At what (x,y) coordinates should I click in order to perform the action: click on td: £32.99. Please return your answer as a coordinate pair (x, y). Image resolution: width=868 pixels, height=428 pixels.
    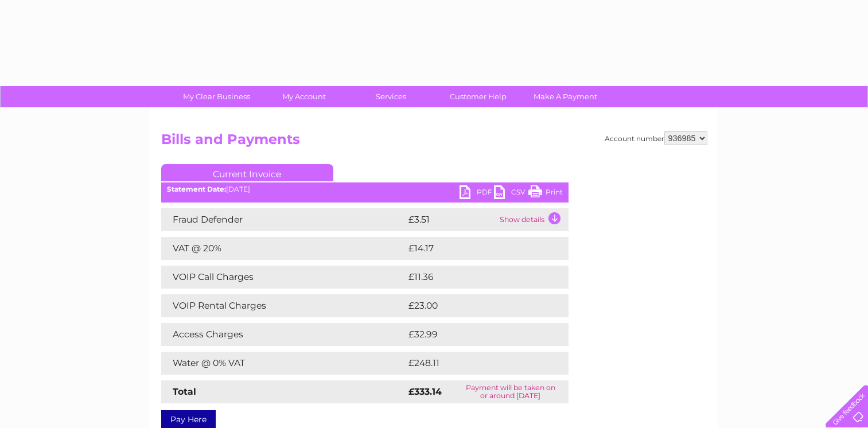
    Looking at the image, I should click on (476, 335).